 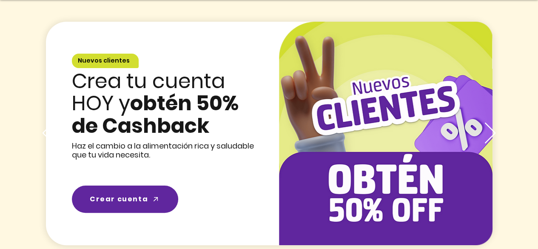 I want to click on button: Próximo, so click(x=490, y=134).